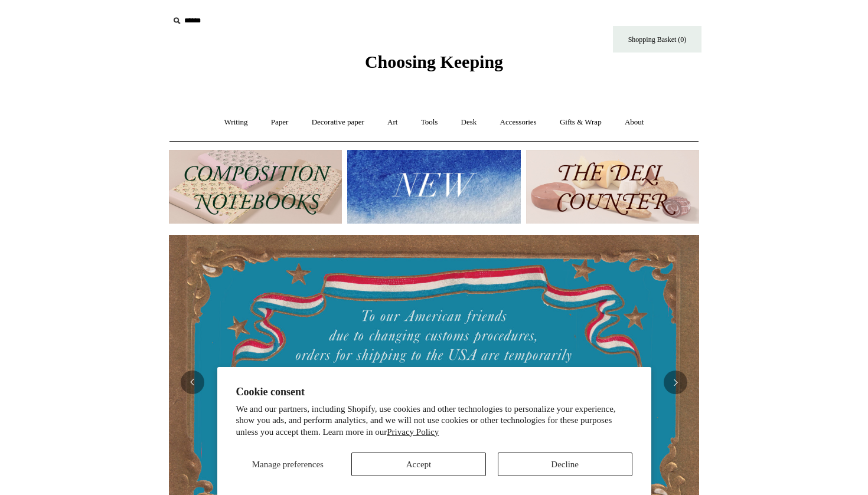  Describe the element at coordinates (565, 465) in the screenshot. I see `button: Decline` at that location.